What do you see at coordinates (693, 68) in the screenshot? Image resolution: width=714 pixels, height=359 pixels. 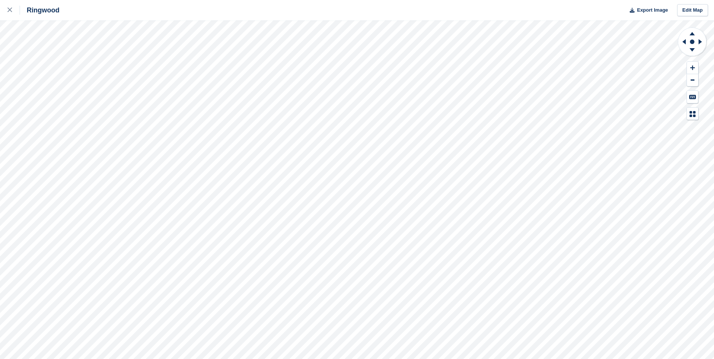 I see `button: Zoom In` at bounding box center [693, 68].